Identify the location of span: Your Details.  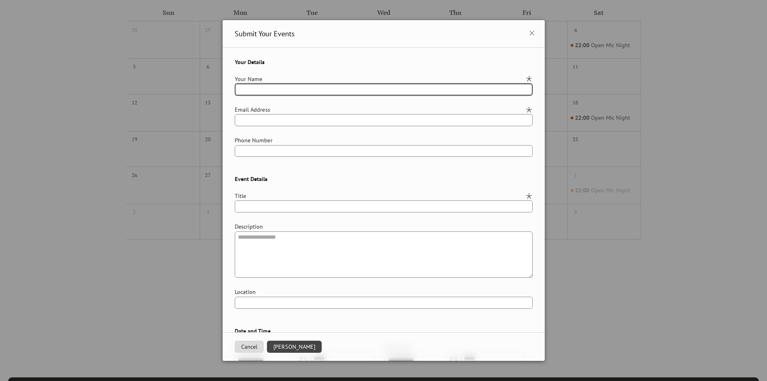
(250, 62).